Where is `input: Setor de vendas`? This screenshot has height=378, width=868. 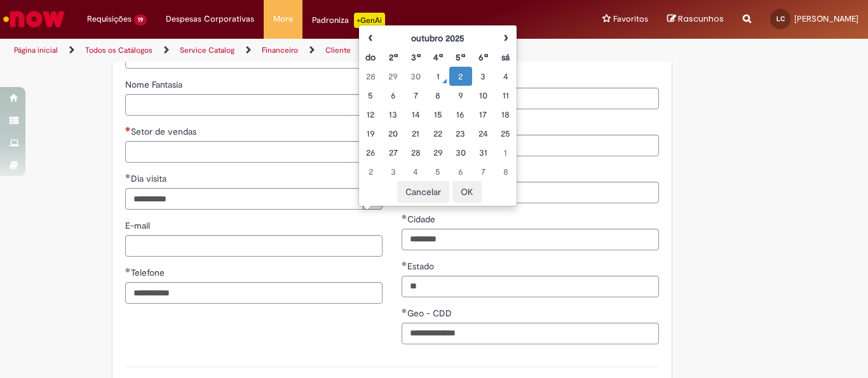 input: Setor de vendas is located at coordinates (253, 152).